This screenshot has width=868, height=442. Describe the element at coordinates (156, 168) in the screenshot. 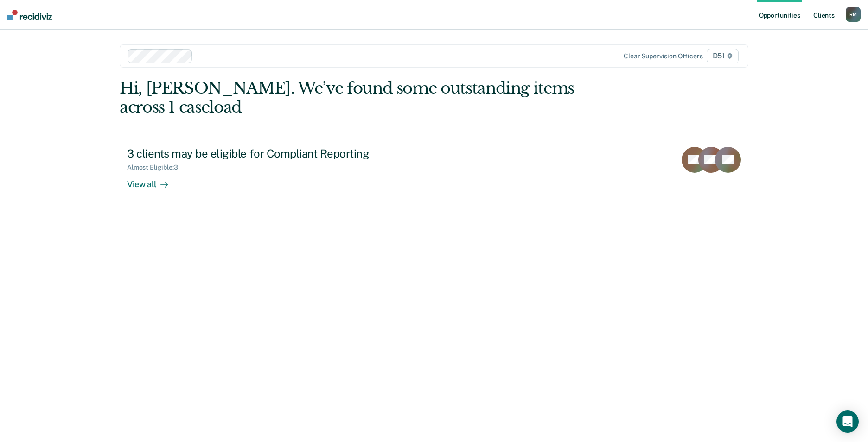

I see `div: Almost Eligible : 3` at that location.